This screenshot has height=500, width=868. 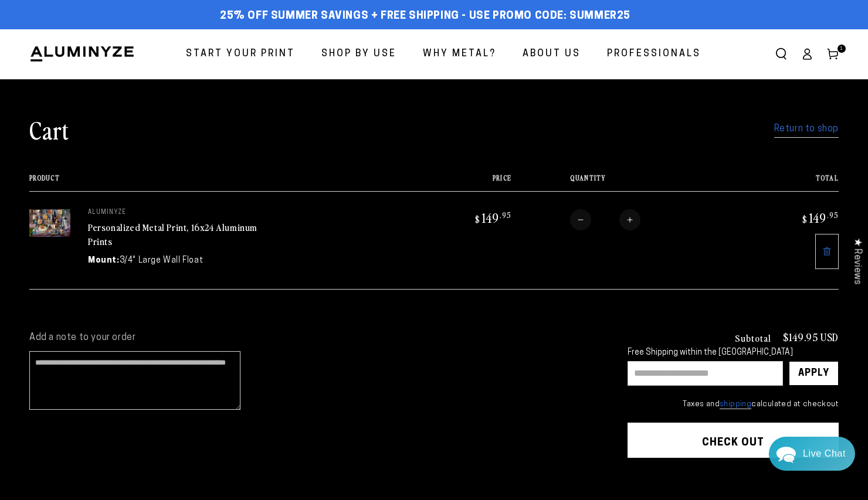 I want to click on span: Shop By Use, so click(x=359, y=54).